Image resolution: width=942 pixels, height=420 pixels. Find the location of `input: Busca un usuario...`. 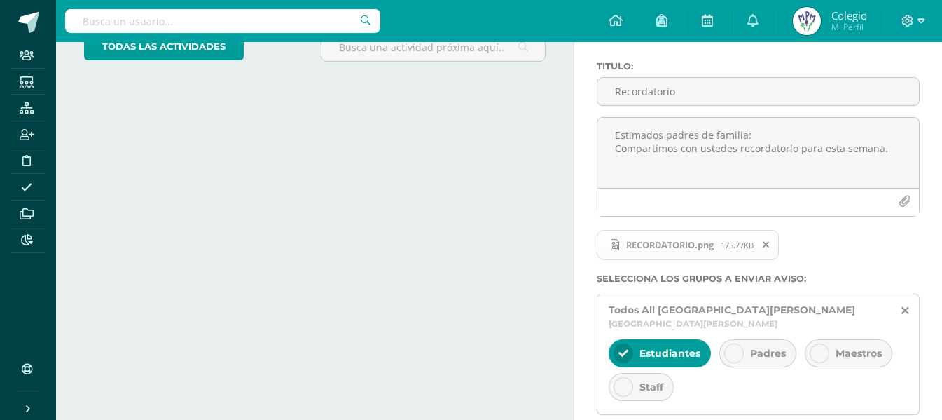

input: Busca un usuario... is located at coordinates (223, 21).